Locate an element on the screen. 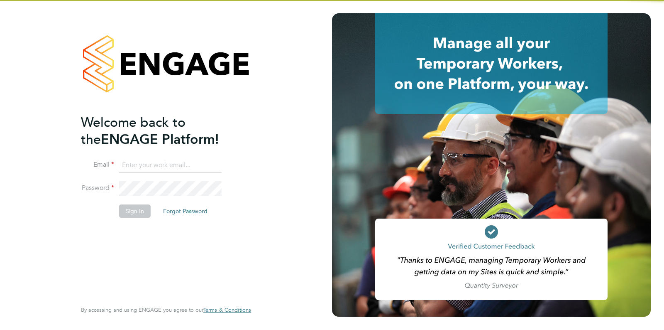 This screenshot has height=330, width=664. span: Welcome back to the is located at coordinates (133, 131).